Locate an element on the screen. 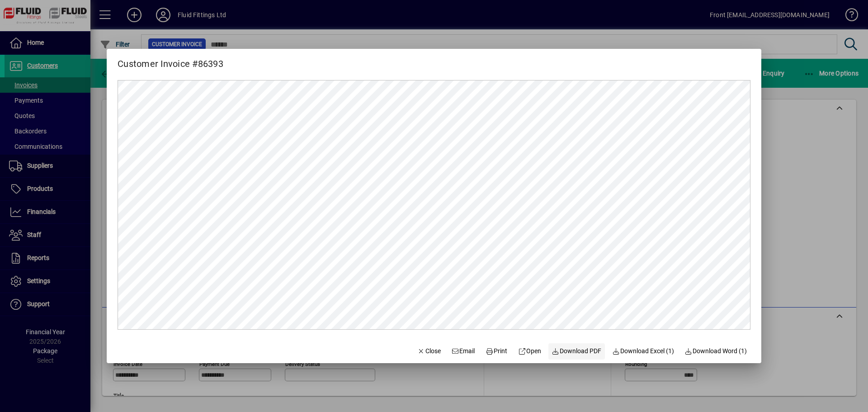 This screenshot has height=412, width=868. span: Download Word (1) is located at coordinates (716, 351).